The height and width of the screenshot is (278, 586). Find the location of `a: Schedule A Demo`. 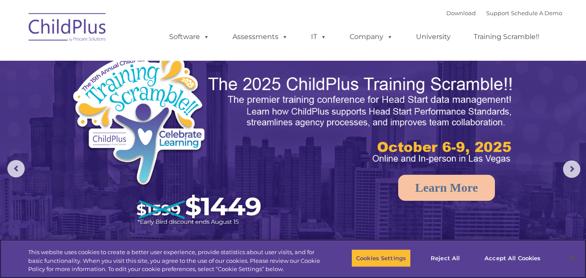

a: Schedule A Demo is located at coordinates (537, 13).